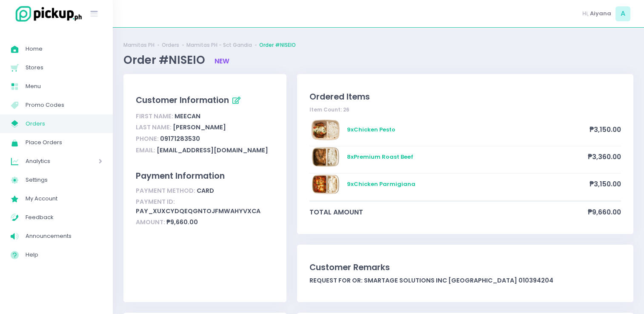  What do you see at coordinates (154, 128) in the screenshot?
I see `span: Last Name:` at bounding box center [154, 128].